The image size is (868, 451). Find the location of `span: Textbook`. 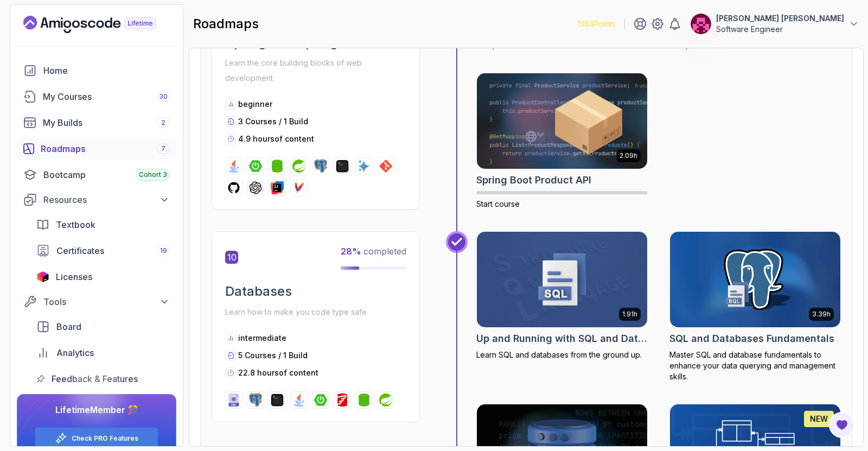

span: Textbook is located at coordinates (76, 225).